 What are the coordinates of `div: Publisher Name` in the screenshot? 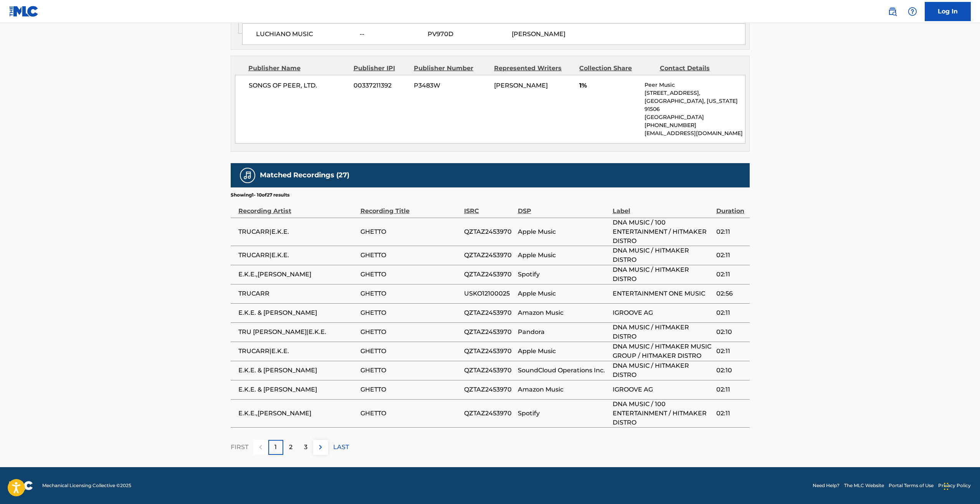 It's located at (298, 68).